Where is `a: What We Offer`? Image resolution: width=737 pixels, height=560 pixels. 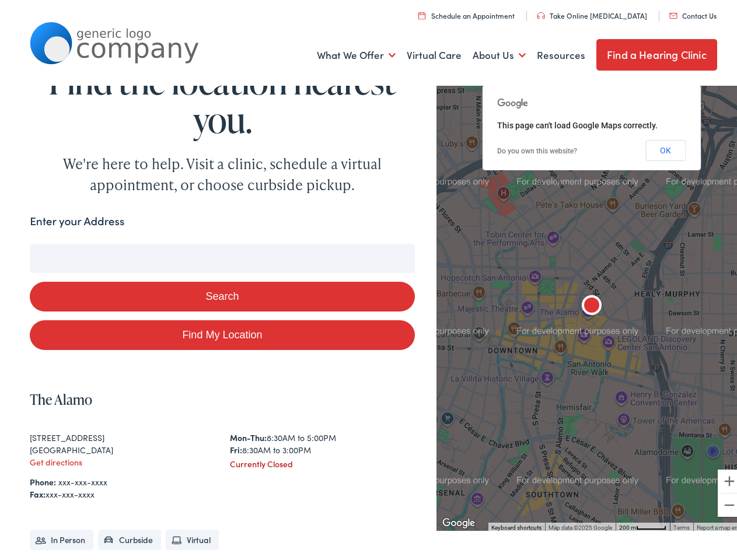
a: What We Offer is located at coordinates (356, 52).